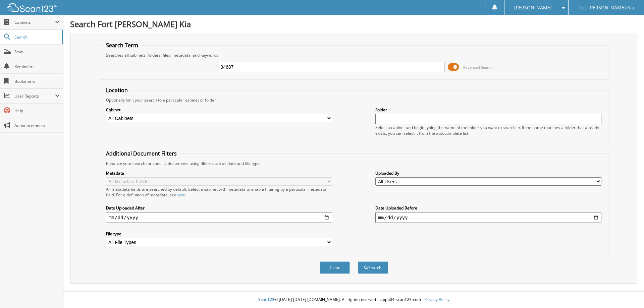 Image resolution: width=644 pixels, height=308 pixels. What do you see at coordinates (37, 125) in the screenshot?
I see `span: Announcements` at bounding box center [37, 125].